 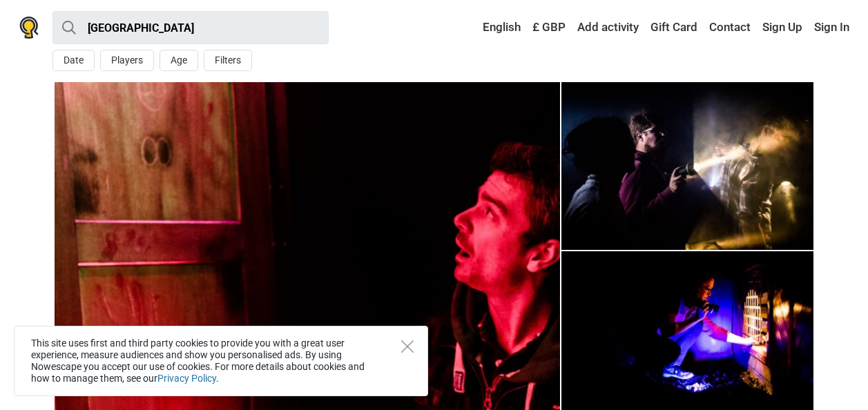 I want to click on a: Privacy Policy, so click(x=186, y=378).